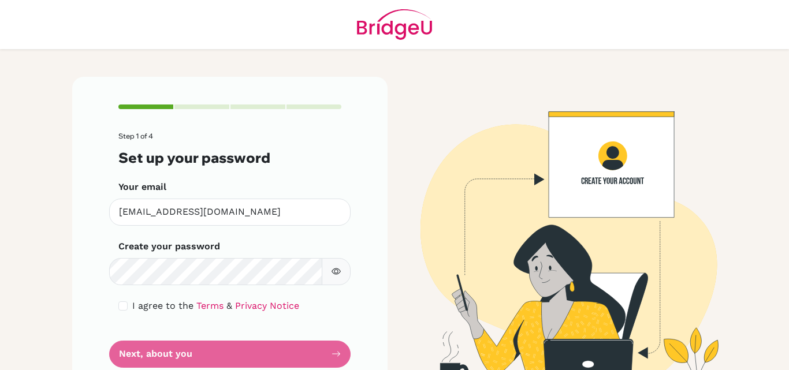 This screenshot has height=370, width=789. Describe the element at coordinates (267, 306) in the screenshot. I see `a: Privacy Notice` at that location.